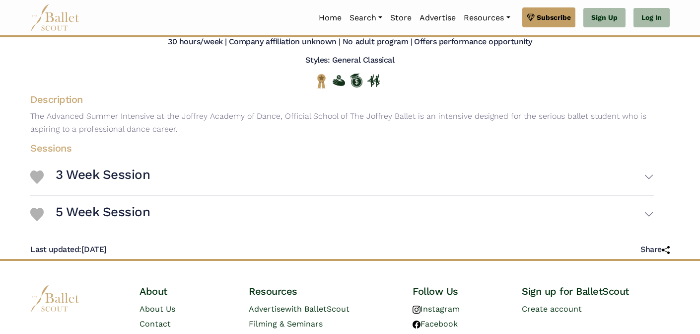 Image resolution: width=700 pixels, height=334 pixels. Describe the element at coordinates (417, 324) in the screenshot. I see `img: facebook logo` at that location.